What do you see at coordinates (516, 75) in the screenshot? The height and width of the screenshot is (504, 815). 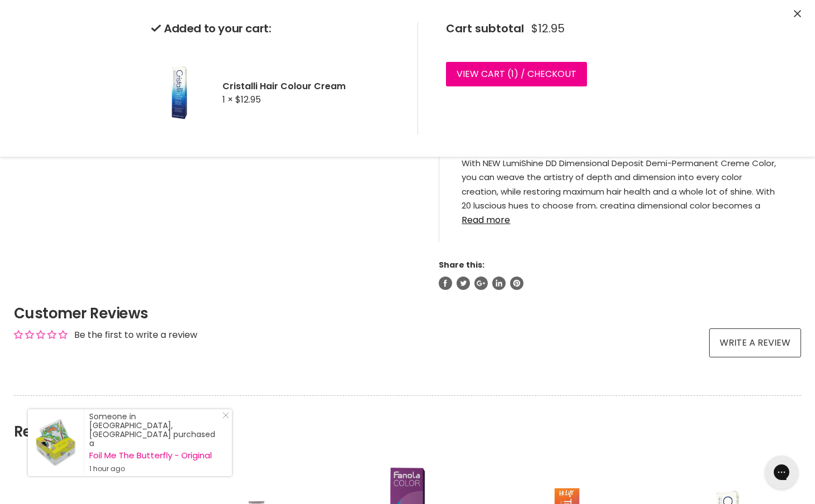 I see `a: View cart (1) / Checkout` at bounding box center [516, 75].